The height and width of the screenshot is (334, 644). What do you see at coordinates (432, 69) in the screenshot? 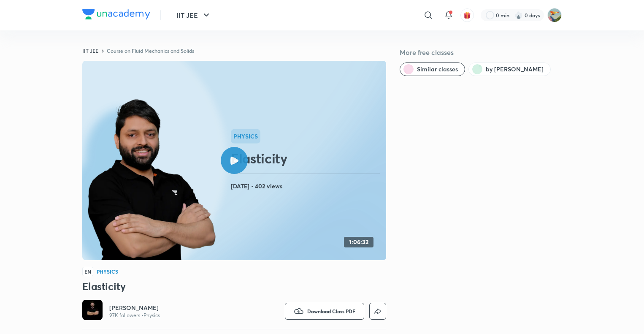
I see `button: Similar classes` at bounding box center [432, 69].